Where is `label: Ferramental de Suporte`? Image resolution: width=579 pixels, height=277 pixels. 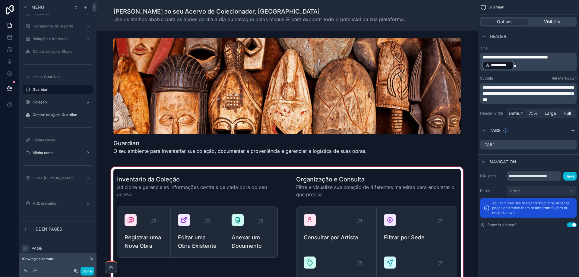 label: Ferramental de Suporte is located at coordinates (58, 26).